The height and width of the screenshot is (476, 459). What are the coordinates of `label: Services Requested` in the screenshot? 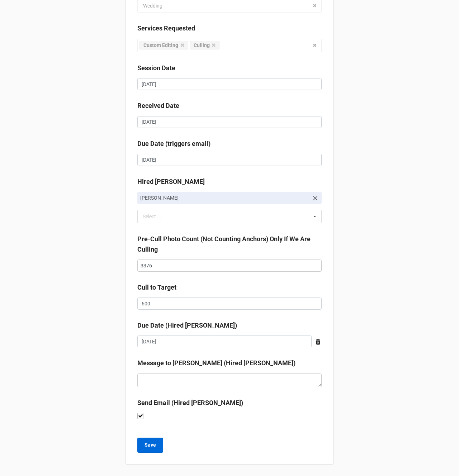 It's located at (166, 28).